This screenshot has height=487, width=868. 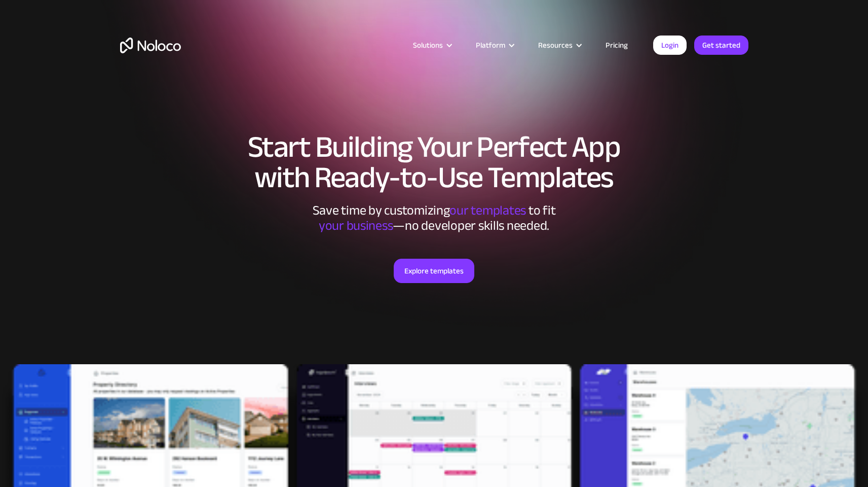 I want to click on h1: Start Building Your Perfect App with Ready-to-Use Templates, so click(x=434, y=162).